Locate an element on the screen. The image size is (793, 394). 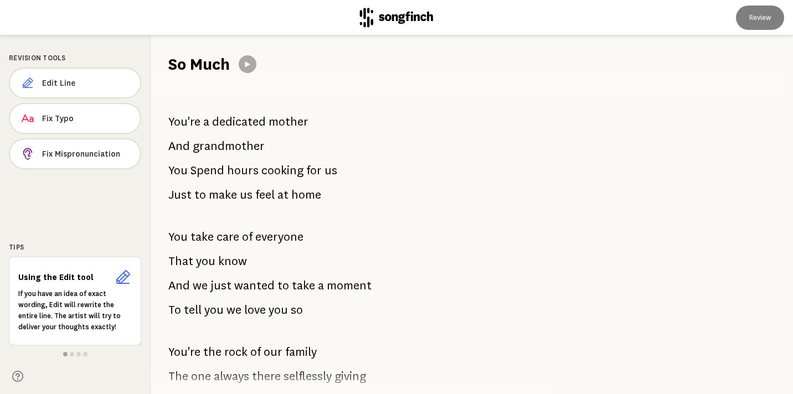
span: hours is located at coordinates (243, 171).